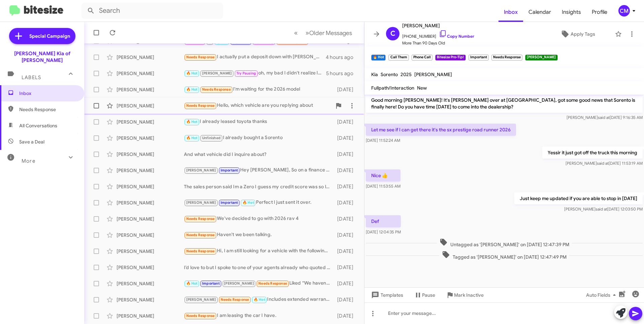 The image size is (644, 324). I want to click on div: The sales person said Im a Zero I guess my credit score was so low I couldnt leave the lot with a..., so click(259, 187).